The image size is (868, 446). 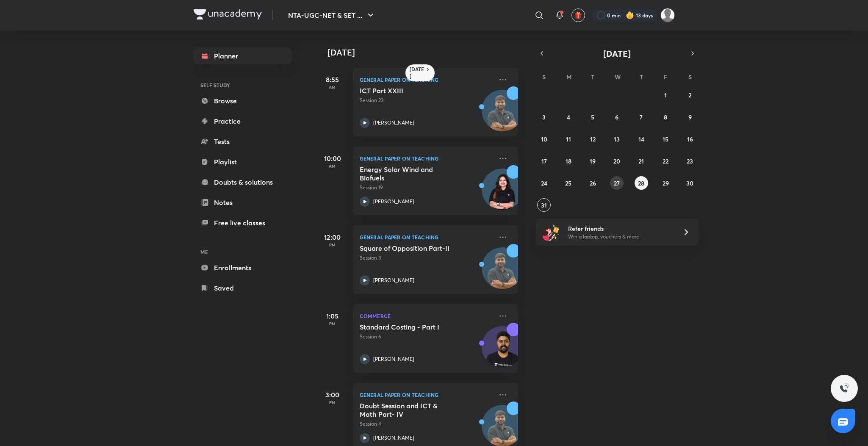 I want to click on button: August 13, 2025, so click(x=617, y=139).